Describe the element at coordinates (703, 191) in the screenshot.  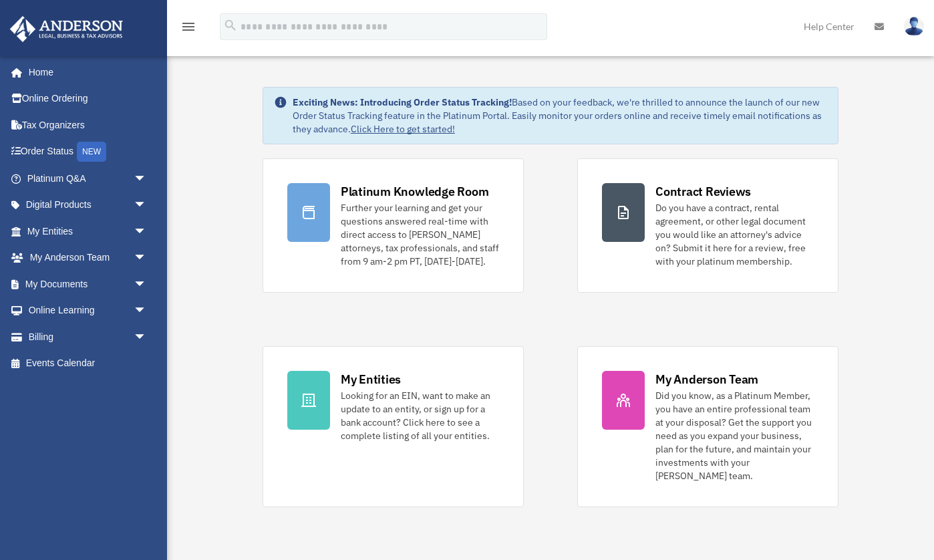
I see `div: Contract Reviews` at that location.